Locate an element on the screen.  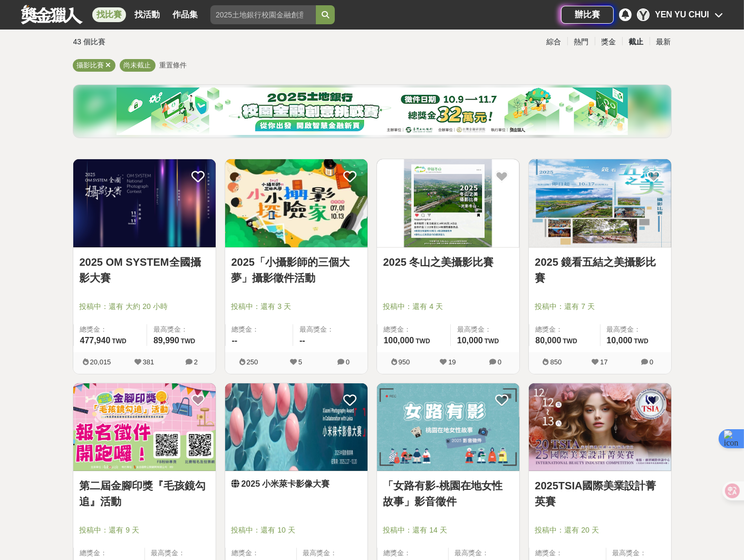
a: 作品集 is located at coordinates (185, 15).